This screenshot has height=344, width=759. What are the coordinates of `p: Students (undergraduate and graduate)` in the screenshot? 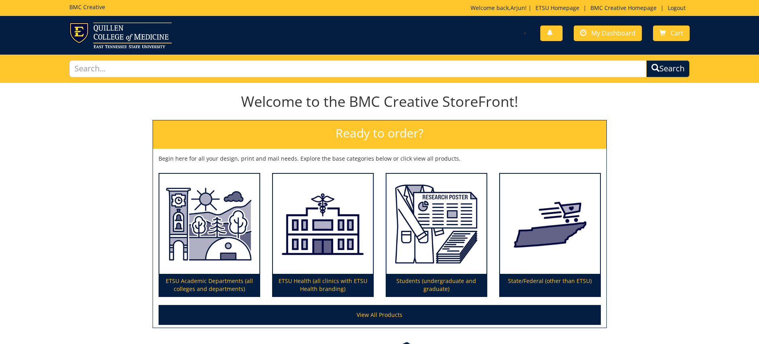 It's located at (436, 285).